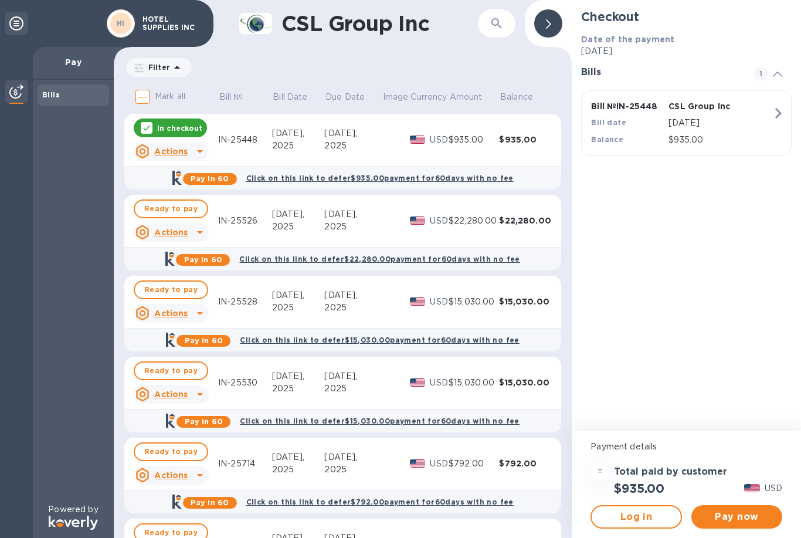  What do you see at coordinates (73, 523) in the screenshot?
I see `img: Logo` at bounding box center [73, 523].